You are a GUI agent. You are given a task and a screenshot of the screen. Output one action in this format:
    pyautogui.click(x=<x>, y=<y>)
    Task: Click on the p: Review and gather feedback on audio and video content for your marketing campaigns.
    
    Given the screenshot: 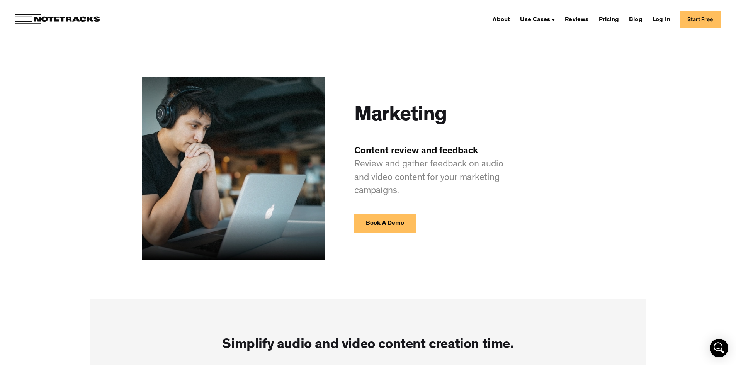 What is the action you would take?
    pyautogui.click(x=436, y=172)
    